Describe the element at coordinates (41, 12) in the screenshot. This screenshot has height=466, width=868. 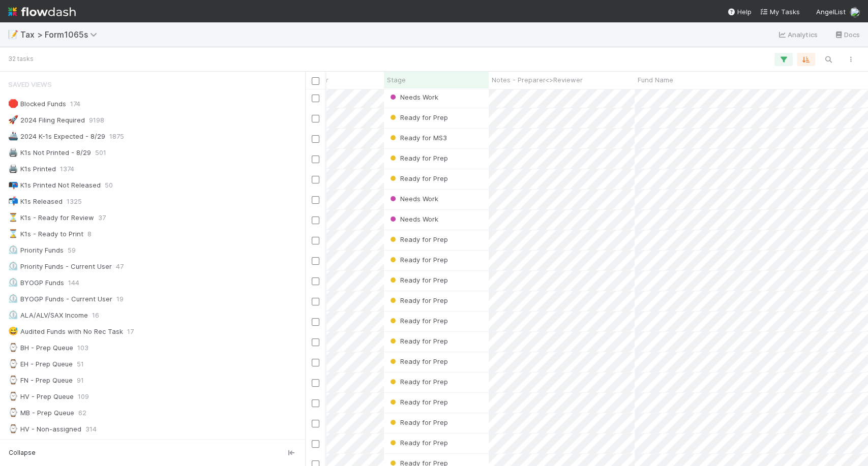
I see `img: logo-inverted-e16ddd16eac7371096b0.svg` at that location.